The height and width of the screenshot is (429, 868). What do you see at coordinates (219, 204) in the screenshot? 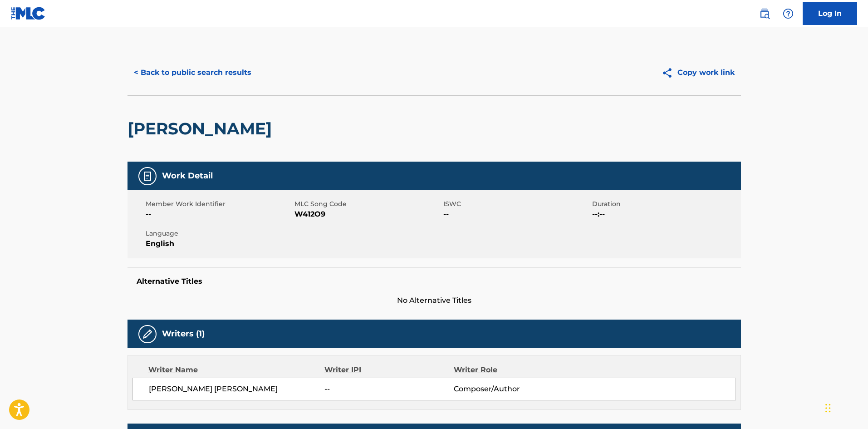
I see `span: Member Work Identifier` at bounding box center [219, 204].